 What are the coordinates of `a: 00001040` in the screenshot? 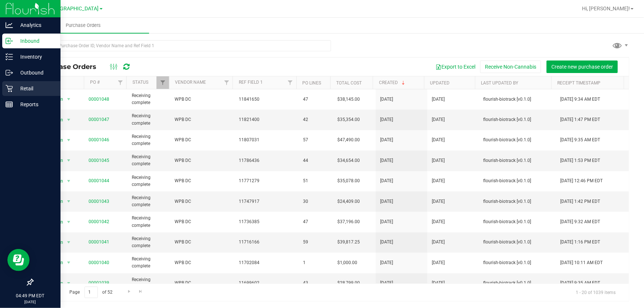 It's located at (99, 263).